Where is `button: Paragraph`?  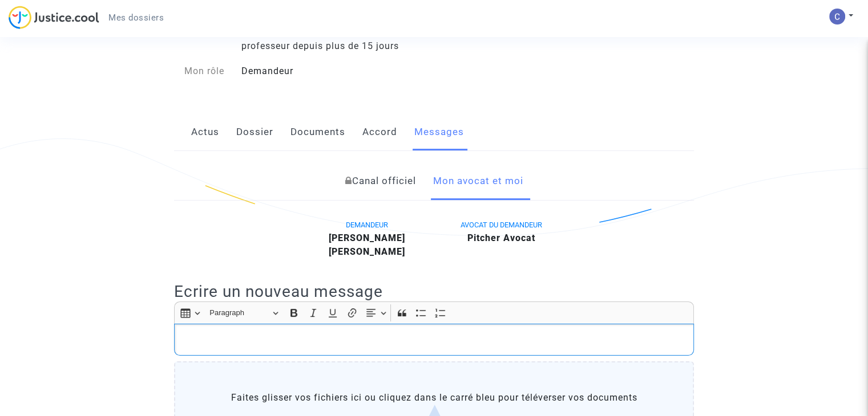 button: Paragraph is located at coordinates (244, 313).